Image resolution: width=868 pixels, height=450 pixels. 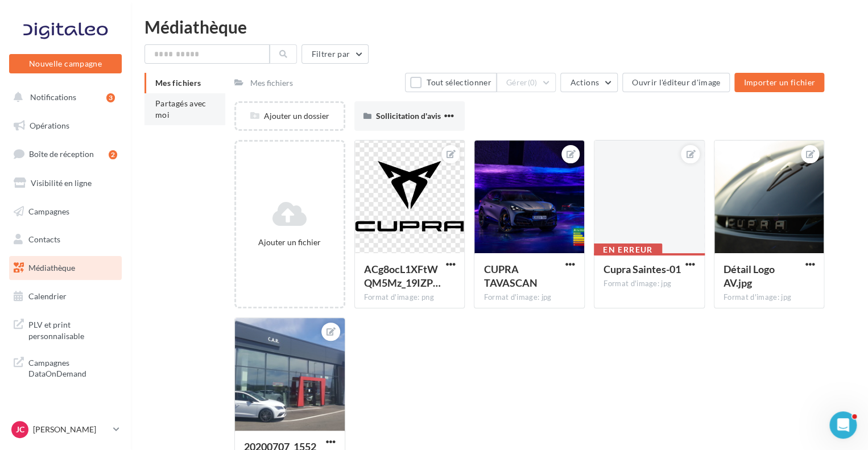 I want to click on span: Cupra Saintes-01, so click(x=642, y=269).